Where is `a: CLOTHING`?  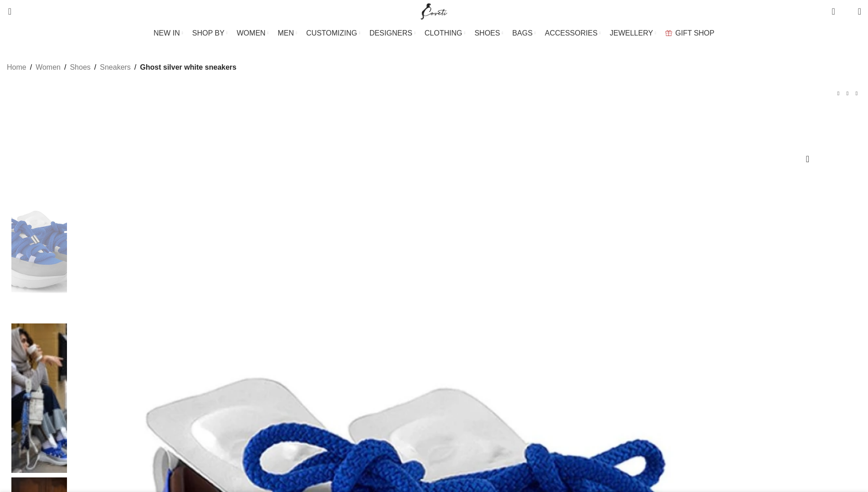
a: CLOTHING is located at coordinates (445, 33).